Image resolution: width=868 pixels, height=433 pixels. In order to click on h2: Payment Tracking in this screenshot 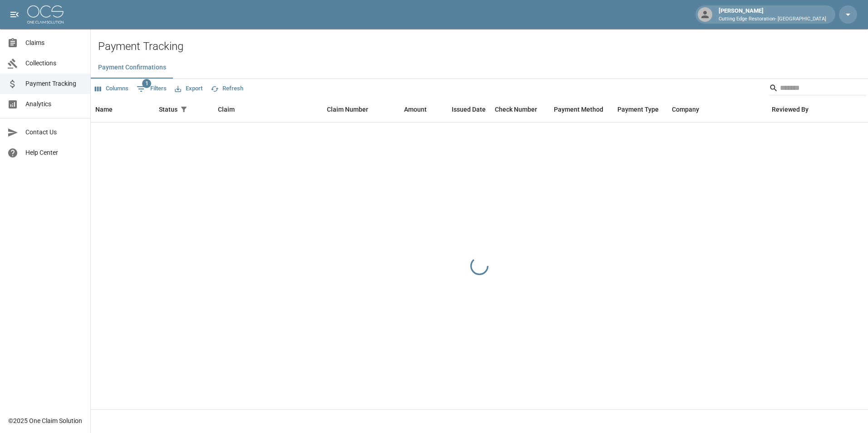, I will do `click(483, 46)`.